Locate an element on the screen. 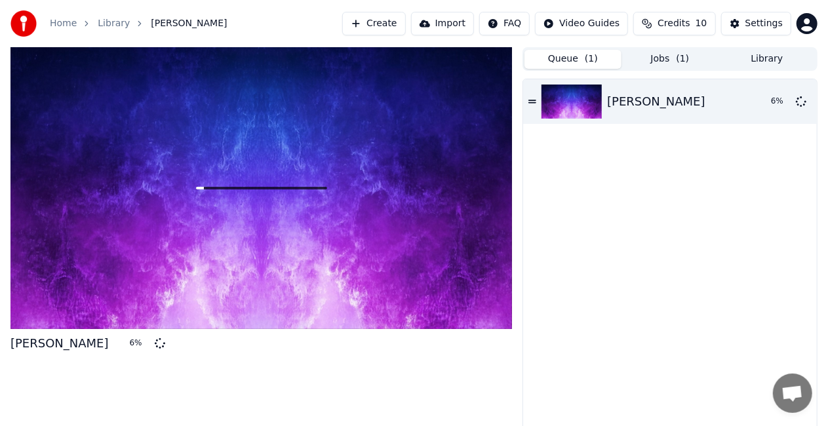 The width and height of the screenshot is (828, 426). button: Video Guides is located at coordinates (582, 24).